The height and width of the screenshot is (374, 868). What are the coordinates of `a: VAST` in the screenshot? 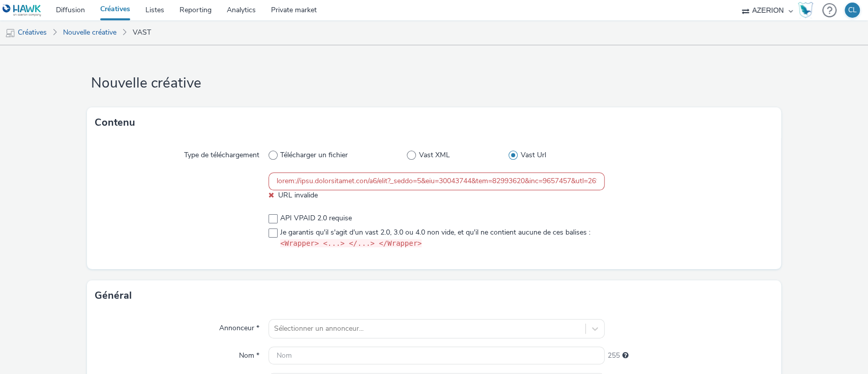 It's located at (142, 32).